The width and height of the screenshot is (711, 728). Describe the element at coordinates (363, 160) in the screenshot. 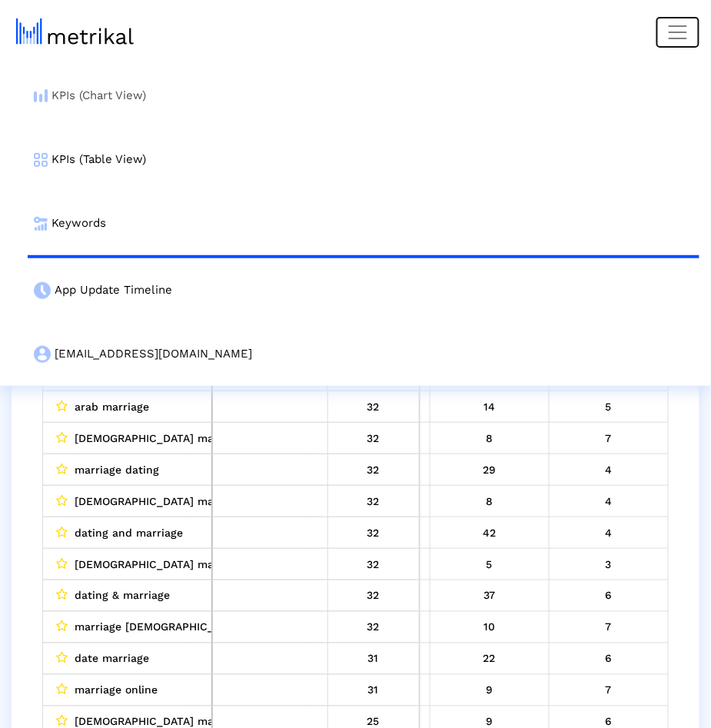

I see `a: KPIs (Table View)` at that location.